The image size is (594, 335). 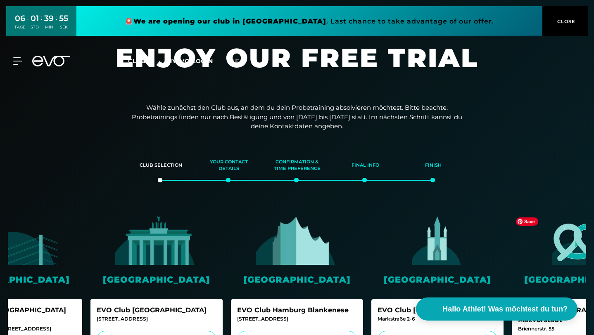 I want to click on div: 06, so click(x=20, y=18).